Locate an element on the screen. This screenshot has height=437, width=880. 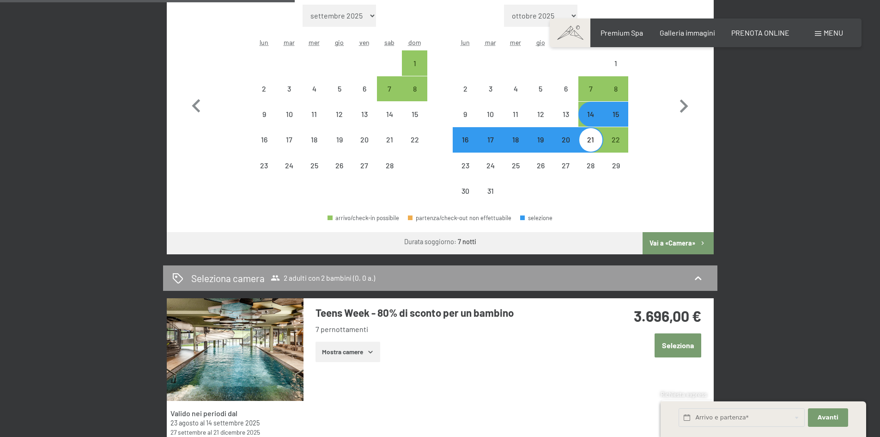
div: Fri Feb 06 2026 is located at coordinates (364, 89).